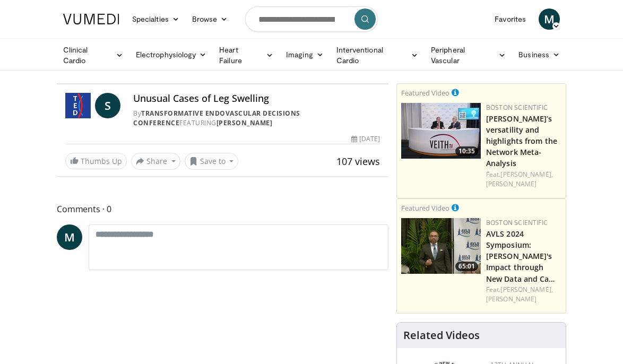 The width and height of the screenshot is (623, 364). Describe the element at coordinates (305, 55) in the screenshot. I see `a: Imaging` at that location.